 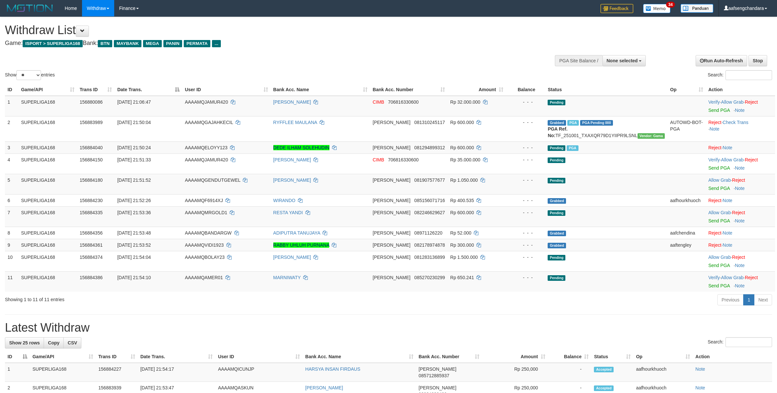 I want to click on th: Status, so click(x=606, y=90).